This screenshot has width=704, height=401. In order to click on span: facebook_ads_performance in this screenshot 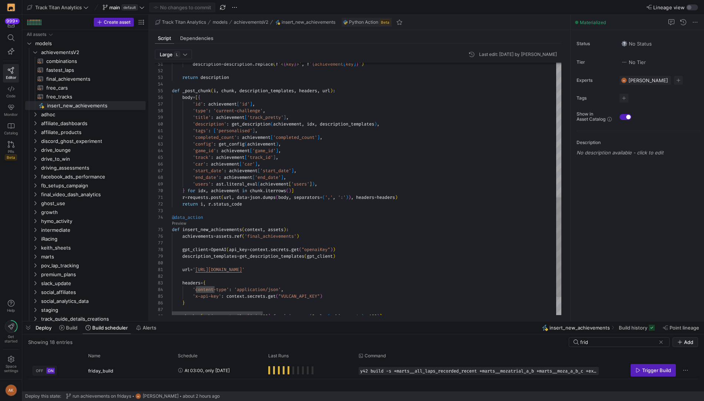, I will do `click(93, 177)`.